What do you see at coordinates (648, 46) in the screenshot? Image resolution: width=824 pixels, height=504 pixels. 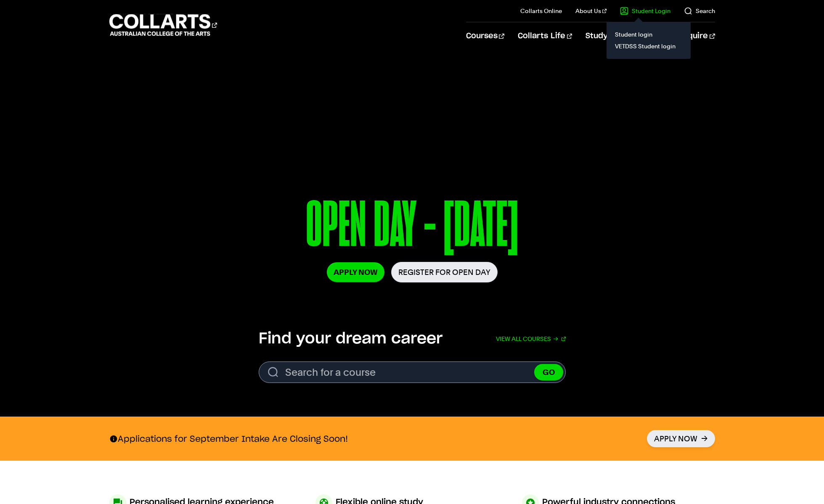 I see `a: VETDSS Student login` at bounding box center [648, 46].